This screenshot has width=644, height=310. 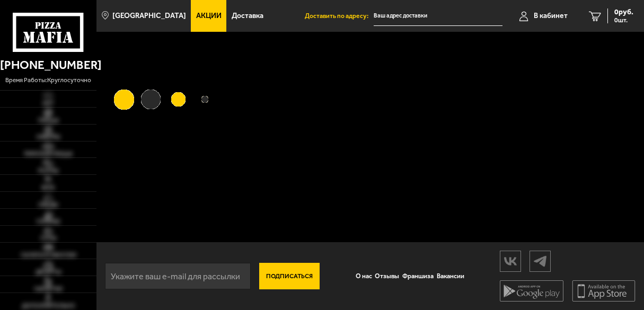 What do you see at coordinates (289, 276) in the screenshot?
I see `button: Подписаться` at bounding box center [289, 276].